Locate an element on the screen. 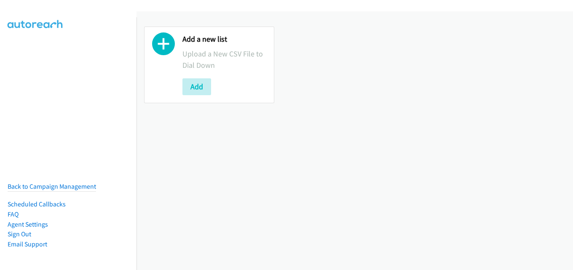  a: Agent Settings is located at coordinates (28, 224).